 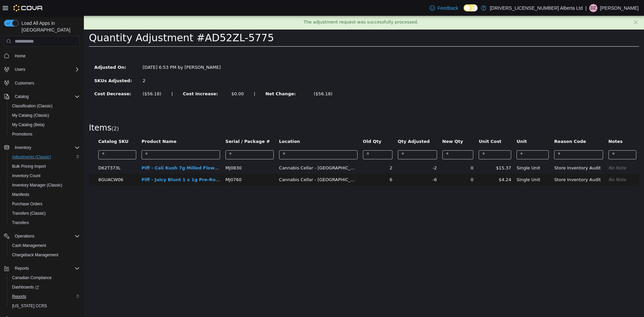 What do you see at coordinates (28, 8) in the screenshot?
I see `img: Cova` at bounding box center [28, 8].